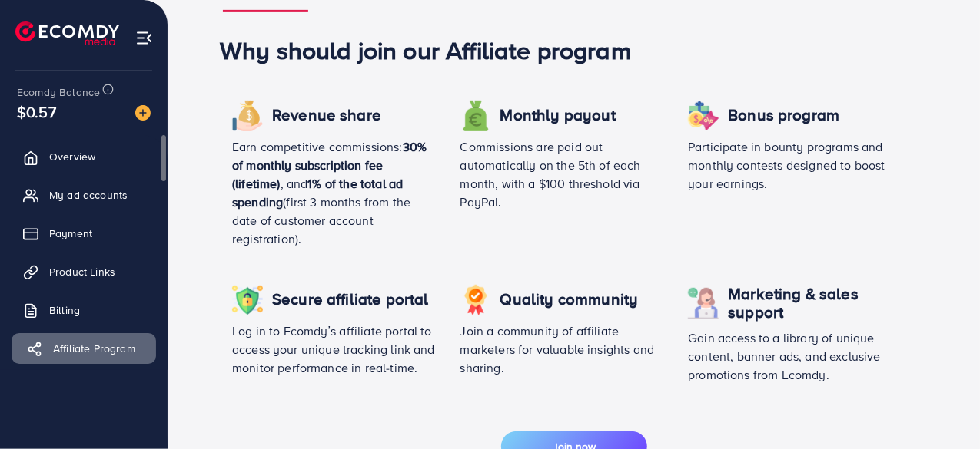  I want to click on a: Billing, so click(84, 310).